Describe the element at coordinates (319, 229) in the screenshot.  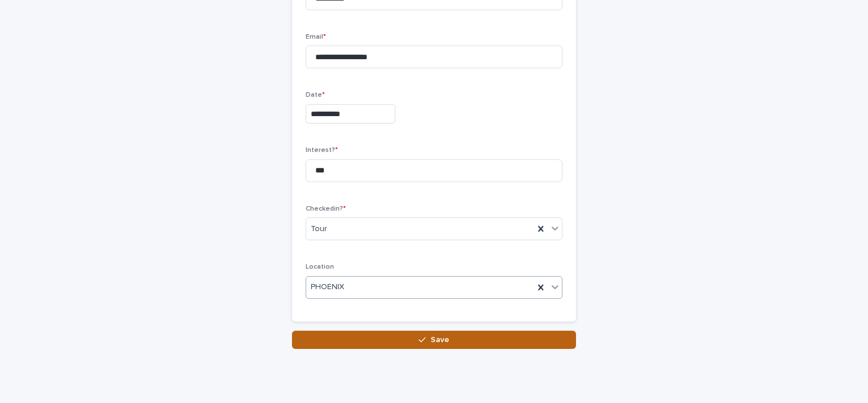
I see `span: Tour` at that location.